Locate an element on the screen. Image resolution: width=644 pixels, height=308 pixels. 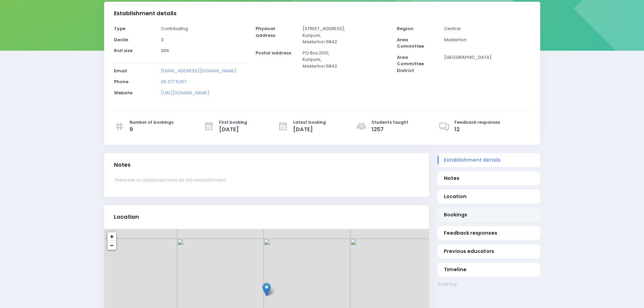
a: Notes is located at coordinates (489, 178).